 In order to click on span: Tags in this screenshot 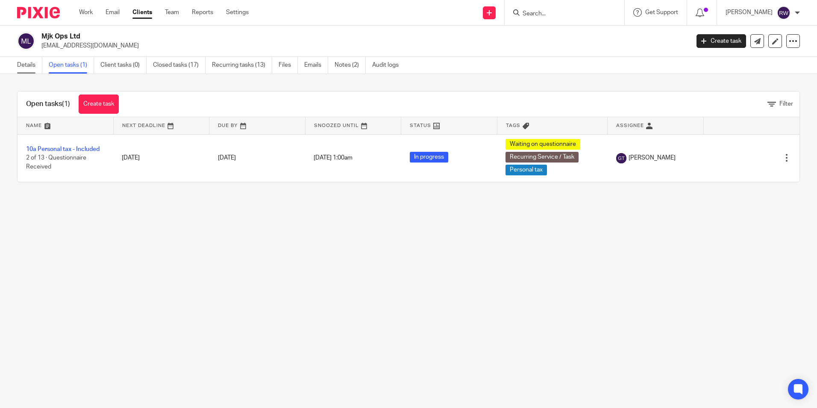, I will do `click(513, 125)`.